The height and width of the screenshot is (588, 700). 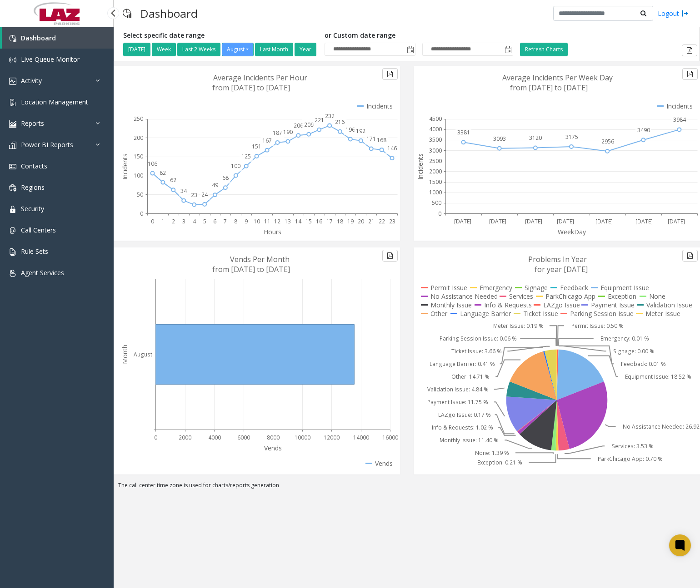 I want to click on text: Permit Issue: 0.50 %, so click(x=597, y=326).